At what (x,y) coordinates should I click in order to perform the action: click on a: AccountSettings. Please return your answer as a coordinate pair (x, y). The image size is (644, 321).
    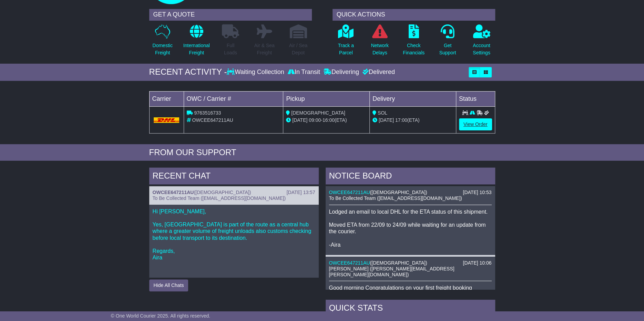
    Looking at the image, I should click on (482, 42).